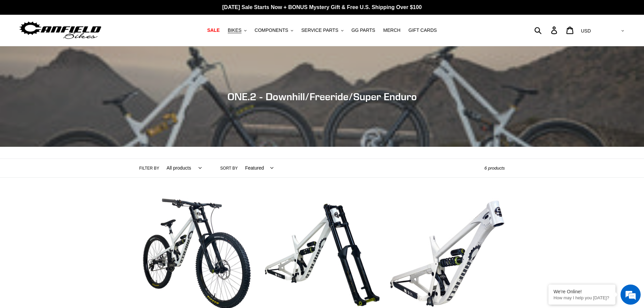 This screenshot has height=308, width=644. Describe the element at coordinates (582, 291) in the screenshot. I see `div: We're Online!` at that location.